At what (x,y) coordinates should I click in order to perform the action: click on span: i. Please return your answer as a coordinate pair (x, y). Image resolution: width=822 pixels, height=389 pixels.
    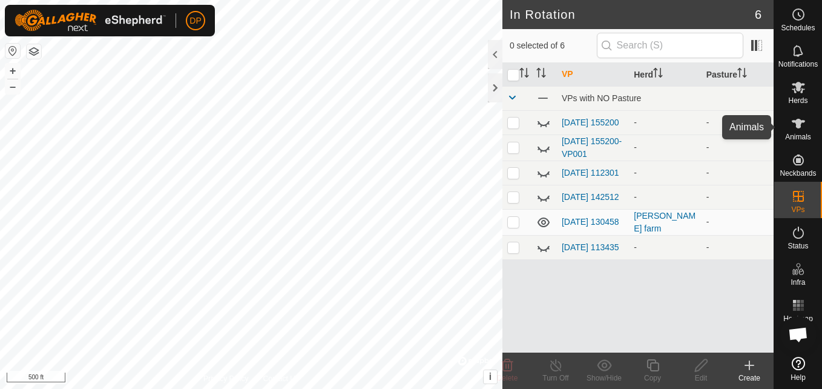
    Looking at the image, I should click on (490, 376).